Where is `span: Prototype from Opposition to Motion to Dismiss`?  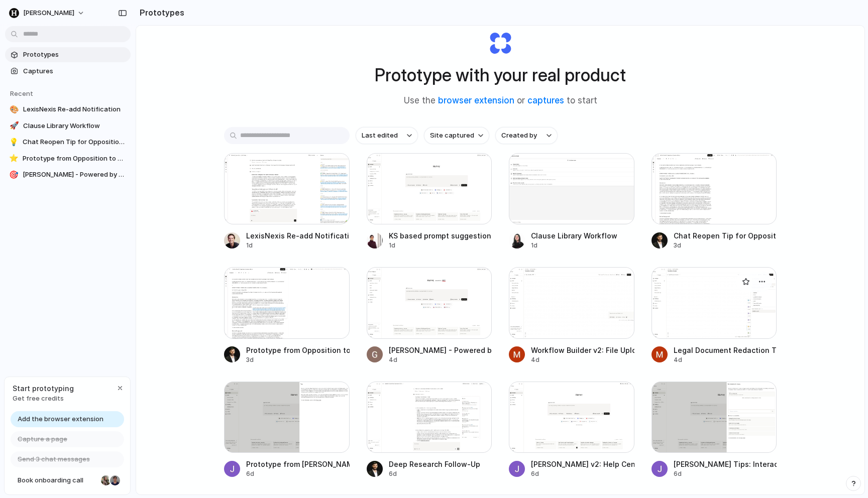 span: Prototype from Opposition to Motion to Dismiss is located at coordinates (75, 158).